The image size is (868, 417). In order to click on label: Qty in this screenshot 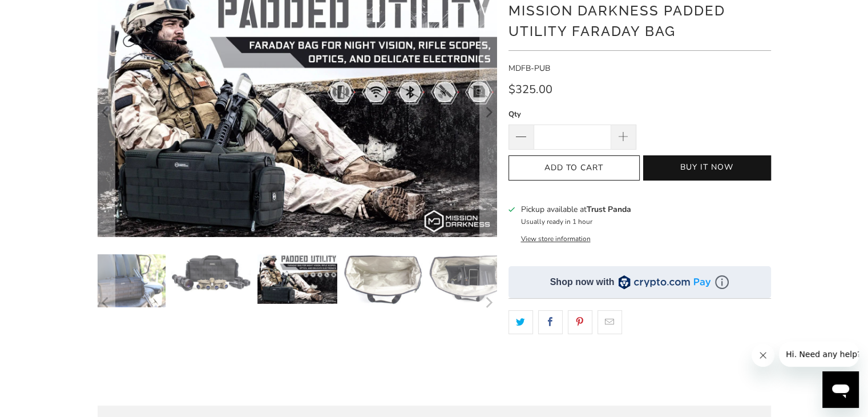, I will do `click(572, 114)`.